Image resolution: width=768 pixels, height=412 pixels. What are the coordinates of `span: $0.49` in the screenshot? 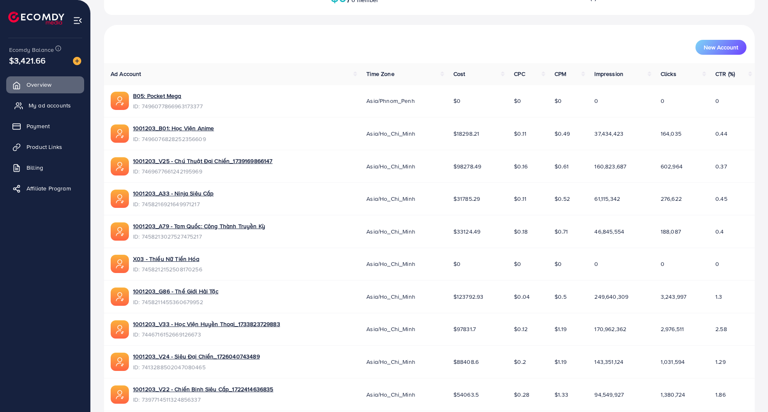 It's located at (562, 134).